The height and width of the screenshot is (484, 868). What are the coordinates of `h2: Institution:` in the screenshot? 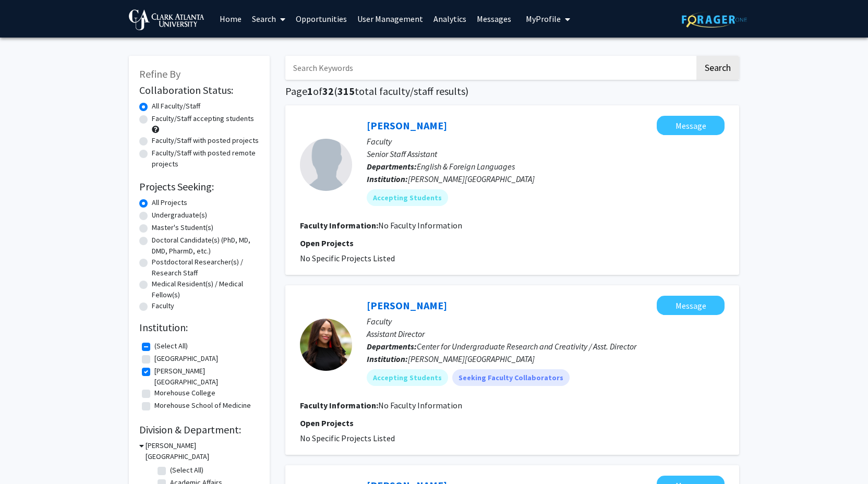 It's located at (199, 327).